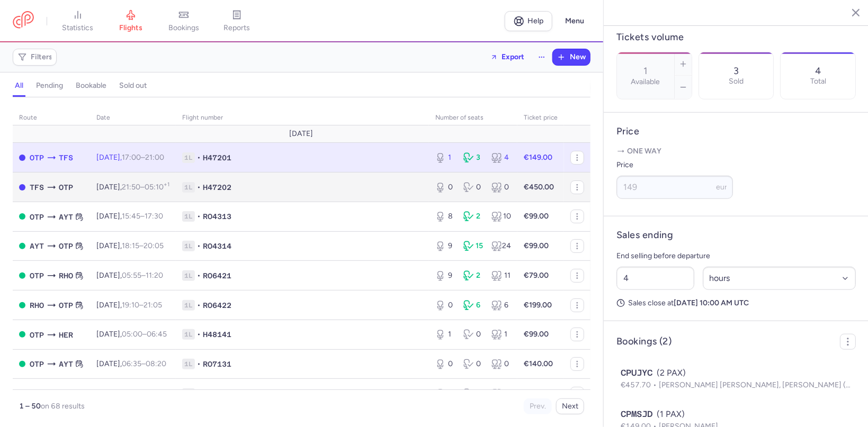 This screenshot has height=427, width=868. What do you see at coordinates (445, 393) in the screenshot?
I see `div: 7` at bounding box center [445, 393].